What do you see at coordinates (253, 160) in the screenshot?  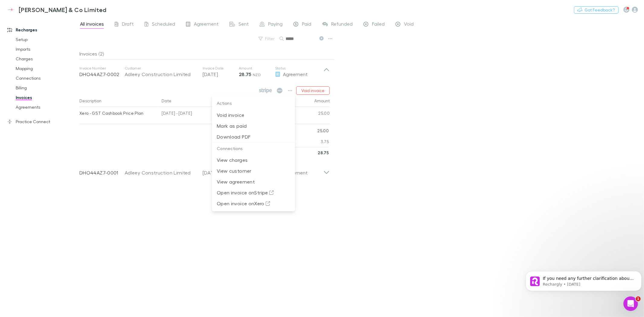 I see `li: View charges` at bounding box center [253, 160].